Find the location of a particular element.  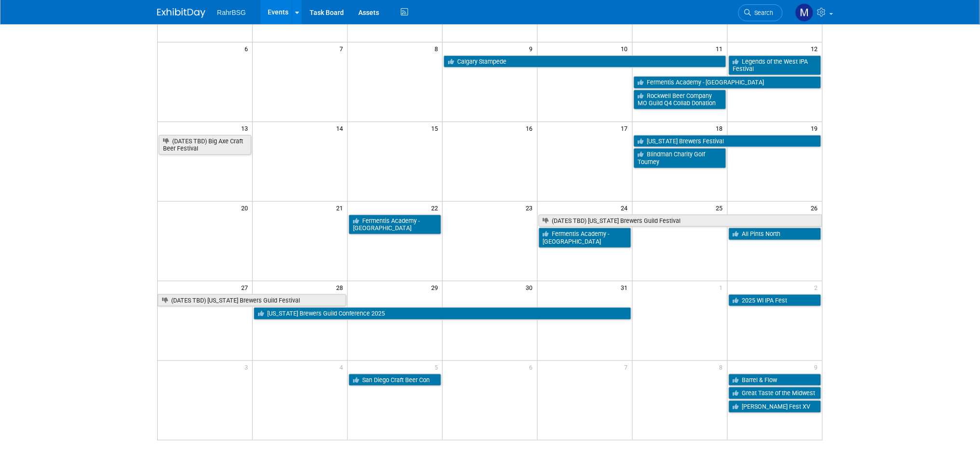

a: All Pints North is located at coordinates (775, 234).